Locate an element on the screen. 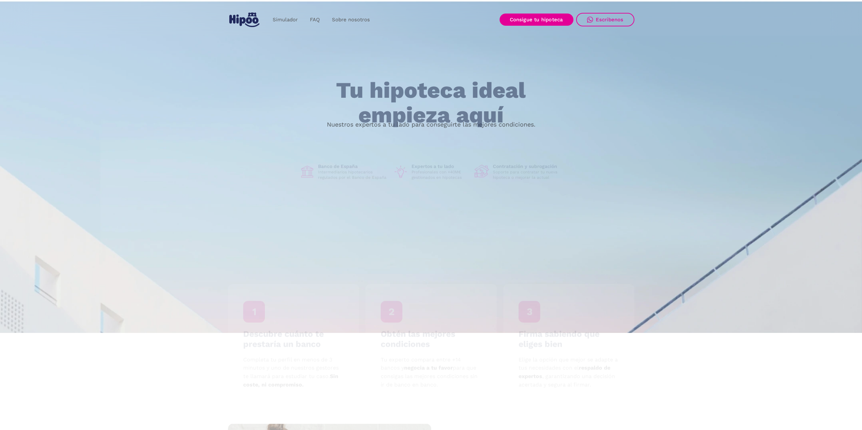  a: Escríbenos is located at coordinates (605, 20).